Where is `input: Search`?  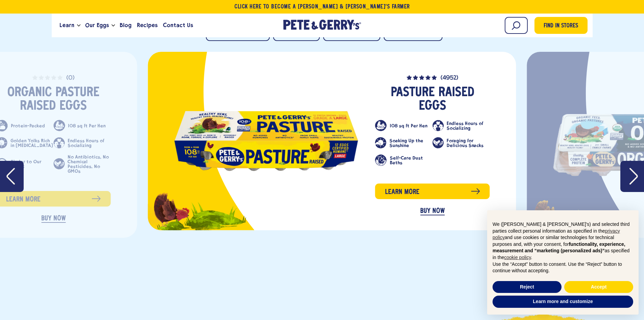
input: Search is located at coordinates (516, 25).